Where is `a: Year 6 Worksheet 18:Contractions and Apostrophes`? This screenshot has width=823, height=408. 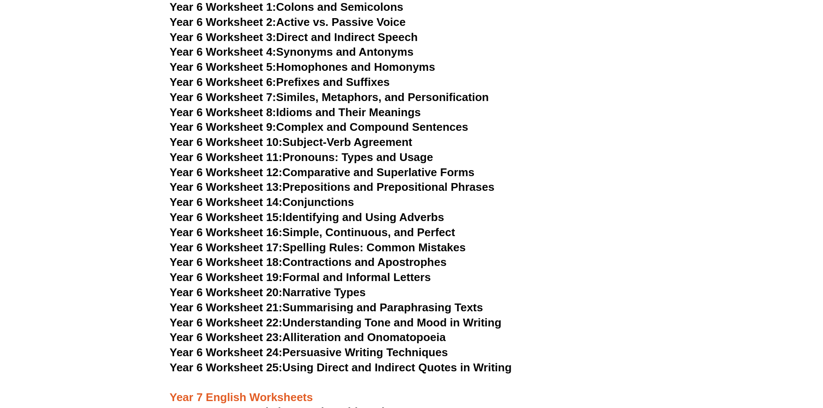
a: Year 6 Worksheet 18:Contractions and Apostrophes is located at coordinates (308, 262).